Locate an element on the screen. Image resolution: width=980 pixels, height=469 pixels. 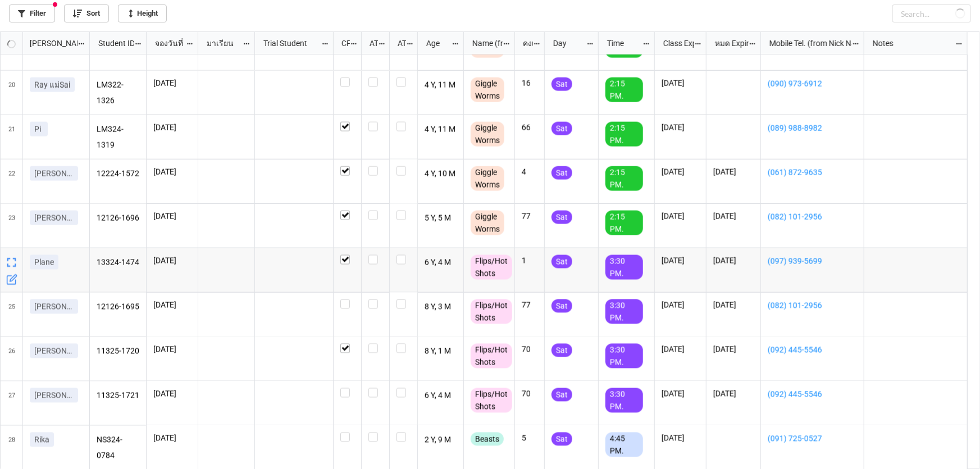
div: Age is located at coordinates (436, 43).